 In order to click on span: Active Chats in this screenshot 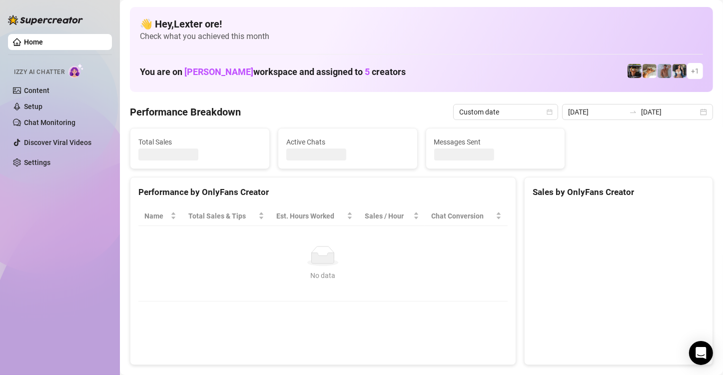, I will do `click(348, 142)`.